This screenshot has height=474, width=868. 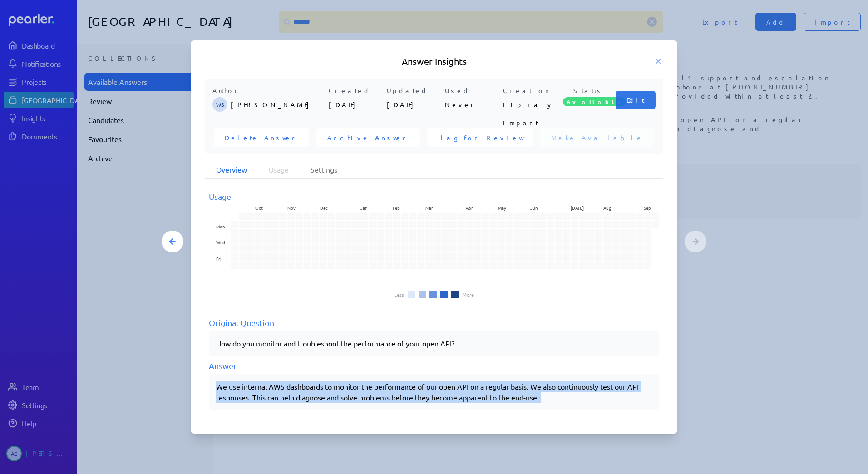 I want to click on p: Author, so click(x=269, y=90).